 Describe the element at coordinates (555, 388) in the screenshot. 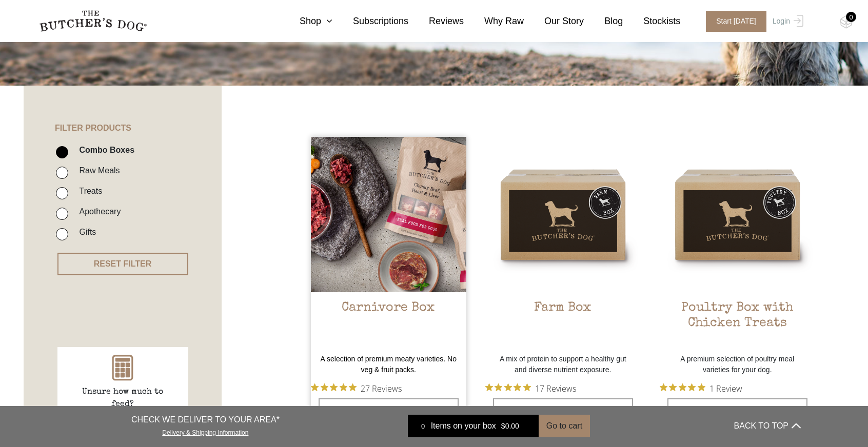

I see `span: 17 Reviews` at that location.